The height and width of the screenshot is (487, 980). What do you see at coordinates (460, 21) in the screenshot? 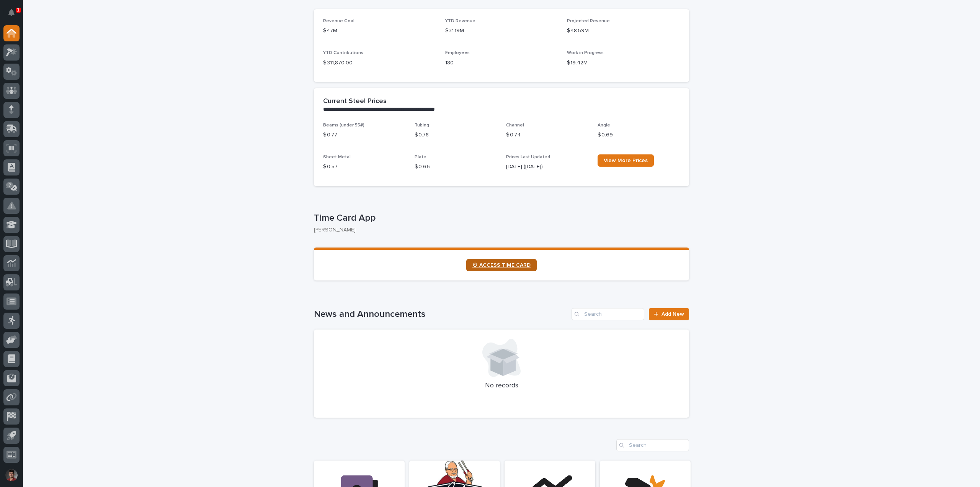
I see `span: YTD Revenue` at bounding box center [460, 21].